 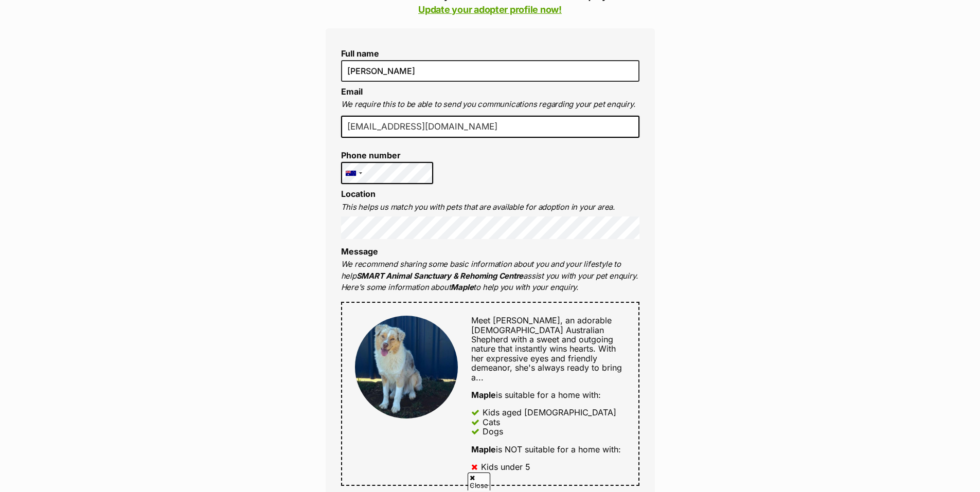 What do you see at coordinates (491, 422) in the screenshot?
I see `div: Cats` at bounding box center [491, 422].